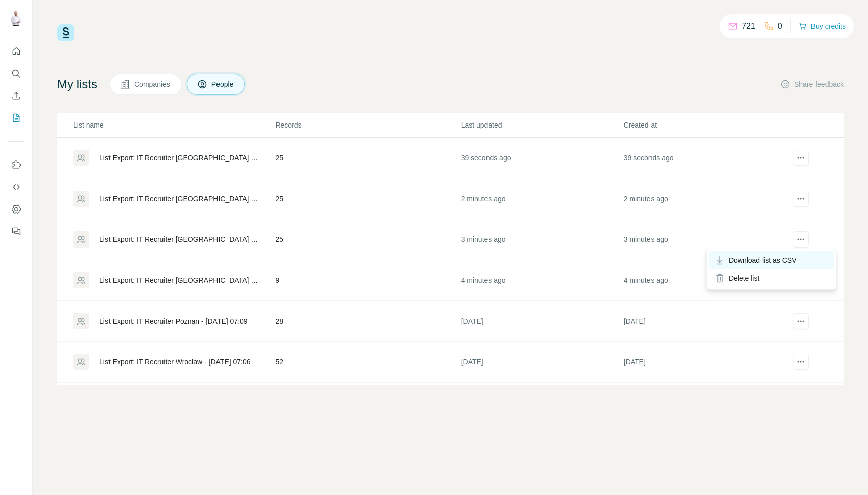 This screenshot has width=868, height=495. Describe the element at coordinates (16, 232) in the screenshot. I see `button: Feedback` at that location.